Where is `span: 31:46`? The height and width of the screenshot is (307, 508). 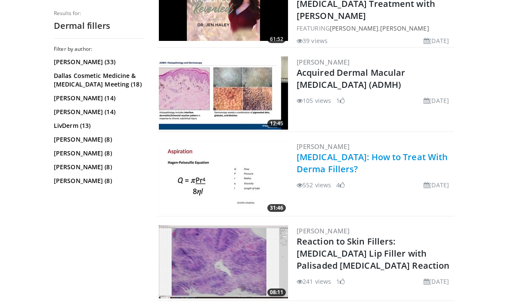 span: 31:46 is located at coordinates (276, 208).